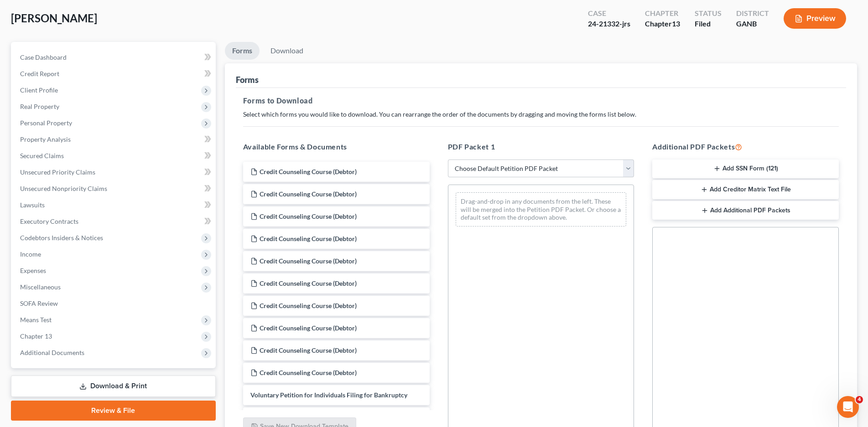 This screenshot has height=427, width=868. What do you see at coordinates (609, 24) in the screenshot?
I see `div: 24-21332-jrs` at bounding box center [609, 24].